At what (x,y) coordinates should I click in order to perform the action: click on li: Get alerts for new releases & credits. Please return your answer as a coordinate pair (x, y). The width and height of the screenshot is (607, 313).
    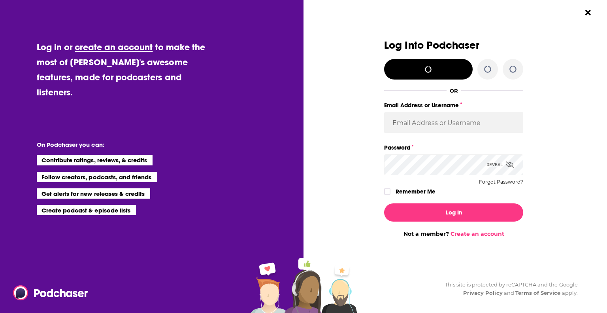
    Looking at the image, I should click on (93, 193).